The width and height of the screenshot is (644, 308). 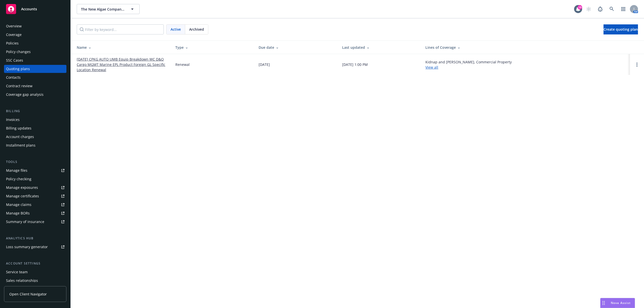 What do you see at coordinates (18, 128) in the screenshot?
I see `div: Billing updates` at bounding box center [18, 128].